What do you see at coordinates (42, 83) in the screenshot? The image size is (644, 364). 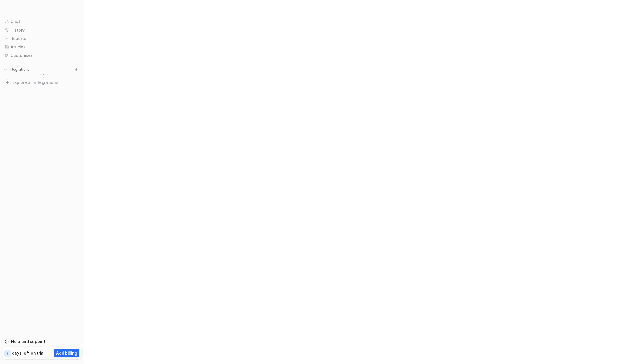 I see `a: Explore all integrations` at bounding box center [42, 83].